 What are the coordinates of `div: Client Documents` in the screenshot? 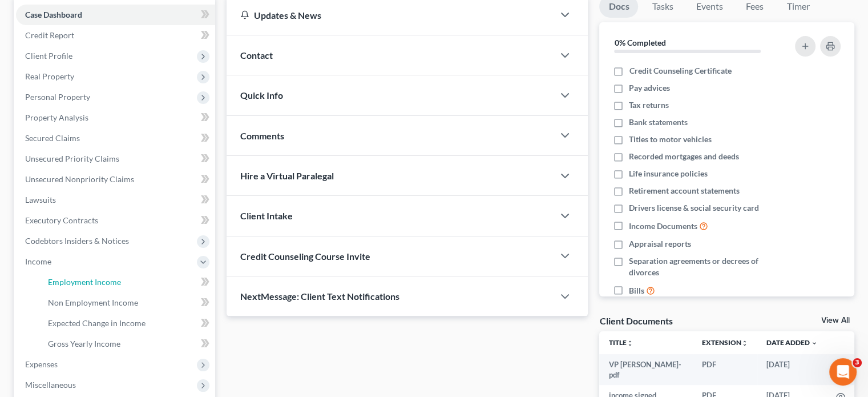 It's located at (635, 320).